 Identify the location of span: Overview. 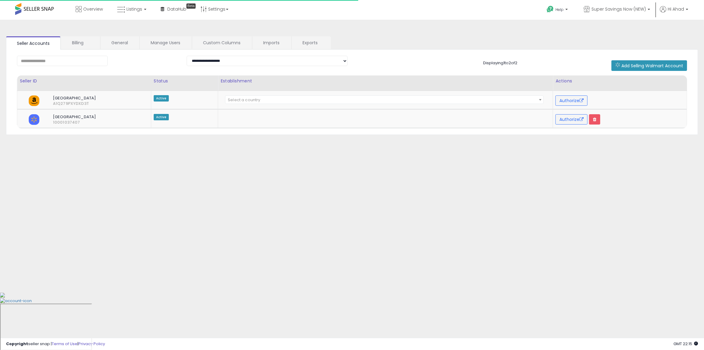
(93, 9).